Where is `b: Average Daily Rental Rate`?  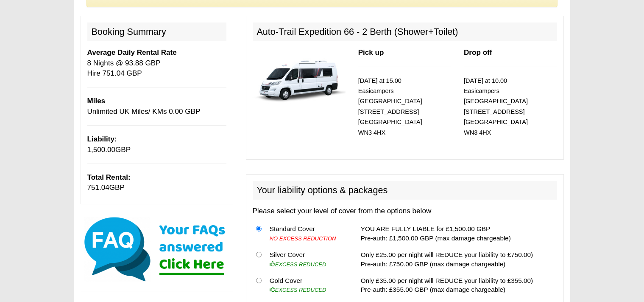 b: Average Daily Rental Rate is located at coordinates (132, 52).